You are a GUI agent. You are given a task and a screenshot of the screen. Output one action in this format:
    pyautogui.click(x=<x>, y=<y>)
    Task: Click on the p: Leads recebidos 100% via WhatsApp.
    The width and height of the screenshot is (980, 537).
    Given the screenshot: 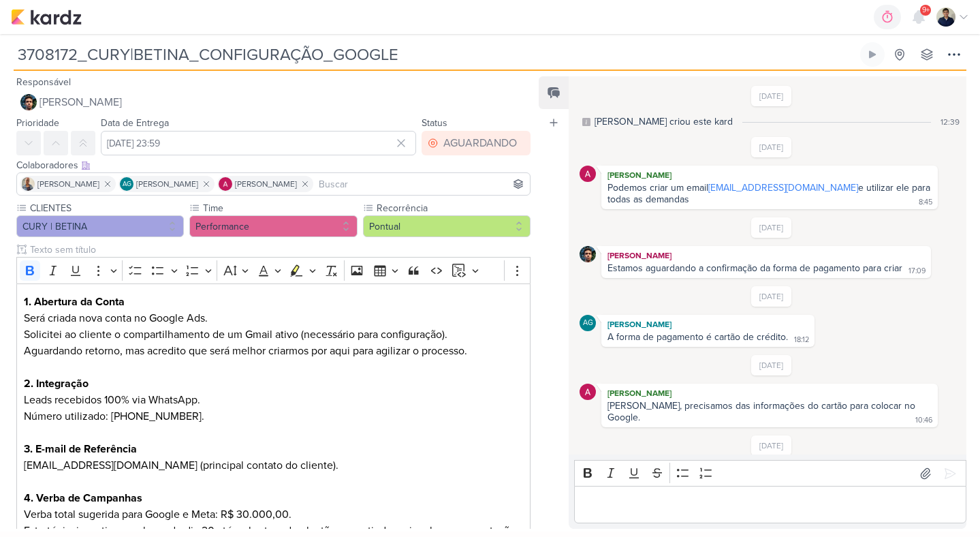 What is the action you would take?
    pyautogui.click(x=274, y=400)
    